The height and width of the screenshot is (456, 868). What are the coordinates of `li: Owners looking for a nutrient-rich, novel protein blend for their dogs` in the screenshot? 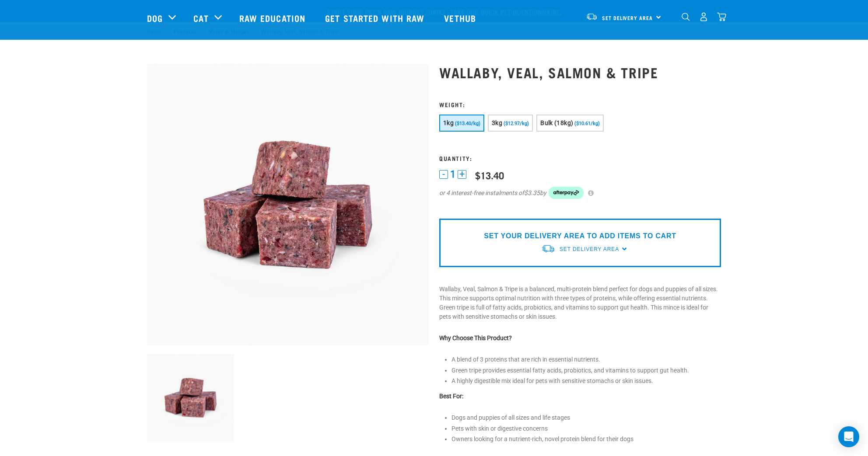 It's located at (586, 439).